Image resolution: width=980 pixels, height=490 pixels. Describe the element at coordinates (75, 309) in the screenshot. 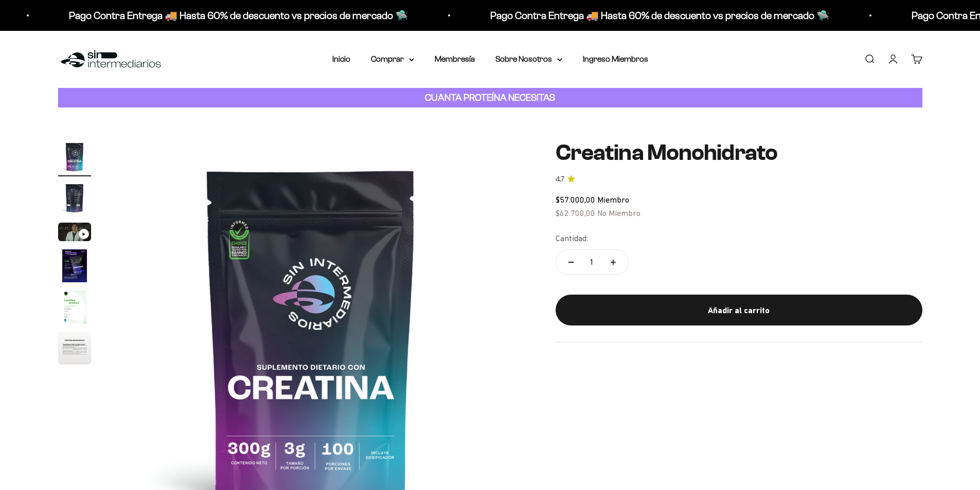

I see `button: Ir al artículo 5` at that location.